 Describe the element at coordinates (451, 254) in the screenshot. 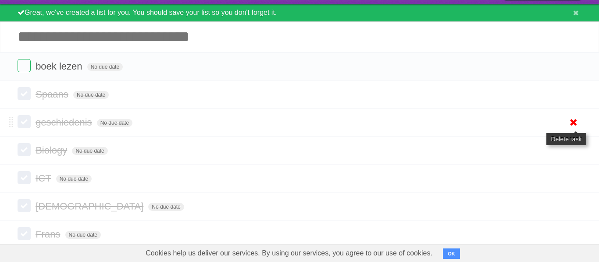

I see `button: OK` at that location.